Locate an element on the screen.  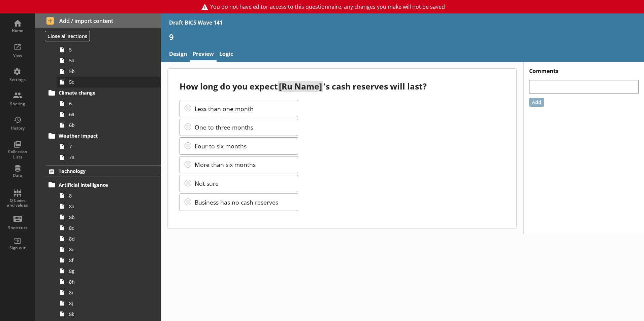
a: 8h is located at coordinates (109, 282).